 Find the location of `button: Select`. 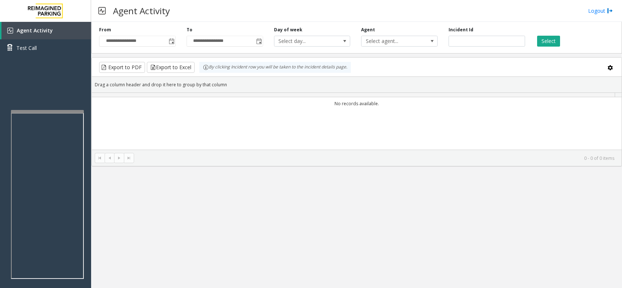

button: Select is located at coordinates (548, 41).